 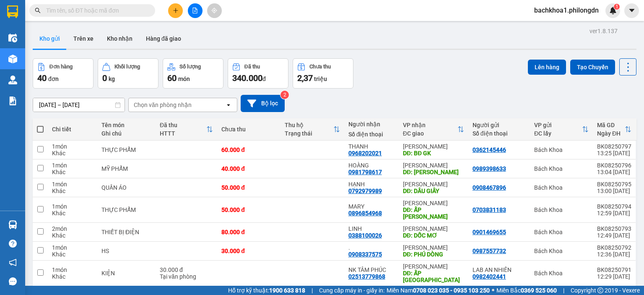 What do you see at coordinates (614, 270) in the screenshot?
I see `div: BK08250791` at bounding box center [614, 270].